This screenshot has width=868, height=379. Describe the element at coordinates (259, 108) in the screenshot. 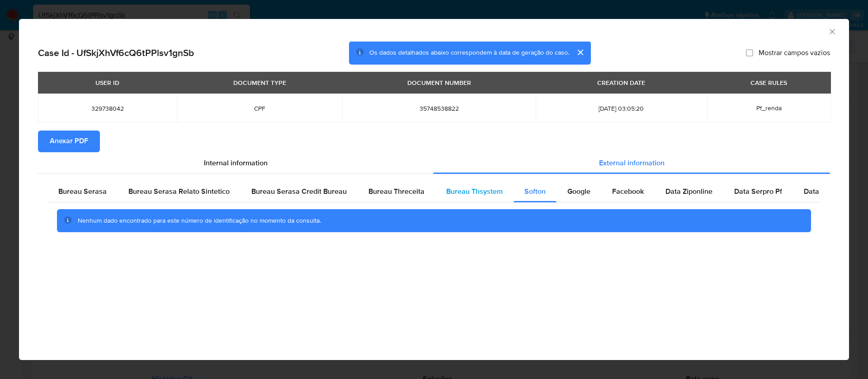

I see `span: CPF` at that location.